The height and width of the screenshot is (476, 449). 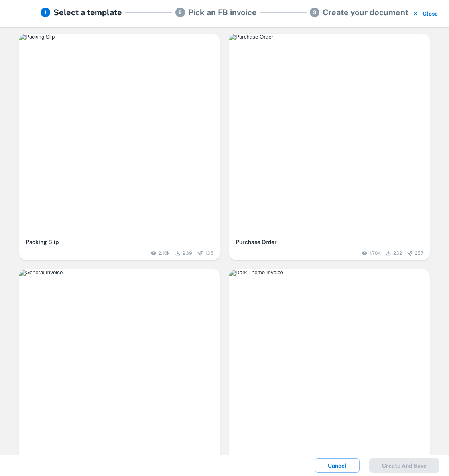 What do you see at coordinates (45, 12) in the screenshot?
I see `text: 1` at bounding box center [45, 12].